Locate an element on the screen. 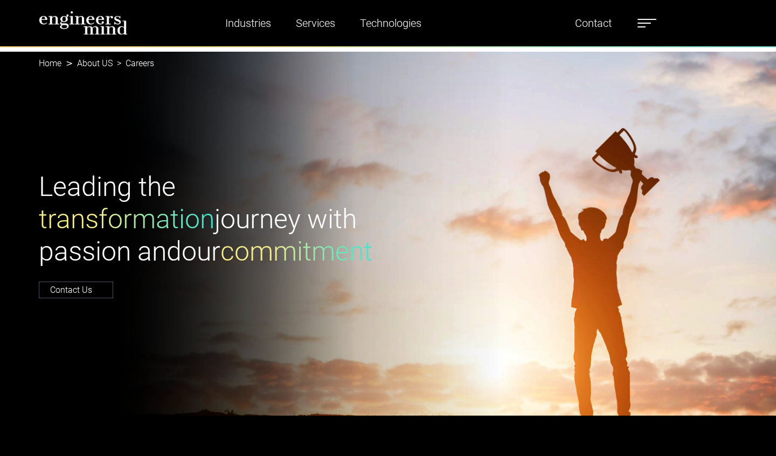  a: Contact Us is located at coordinates (76, 290).